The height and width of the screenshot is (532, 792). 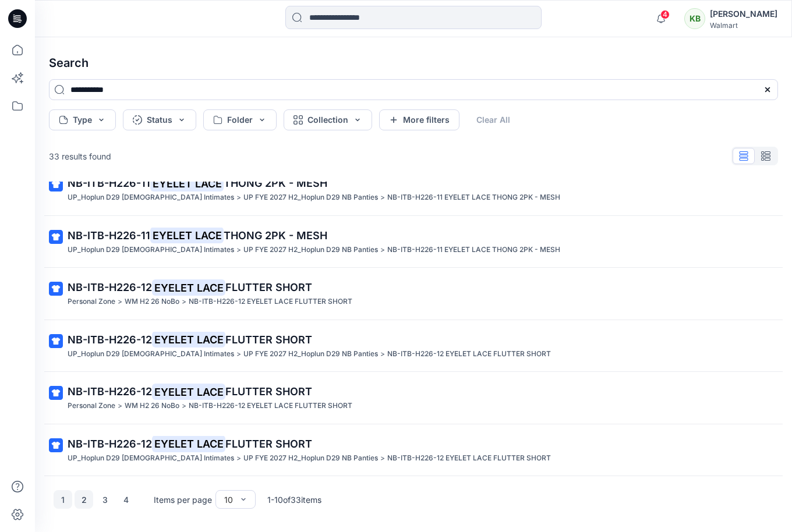 I want to click on button: 4, so click(x=126, y=500).